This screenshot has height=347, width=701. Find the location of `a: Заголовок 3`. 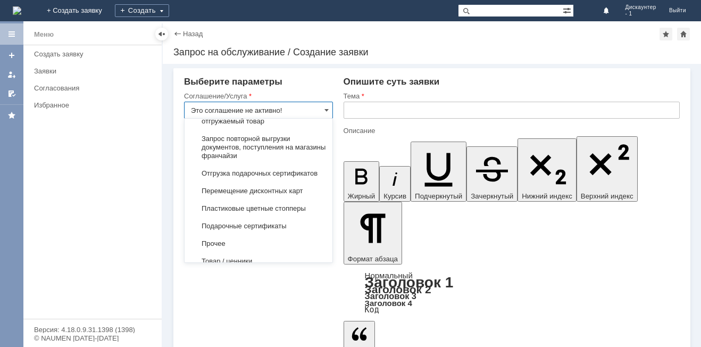

a: Заголовок 3 is located at coordinates (390, 296).